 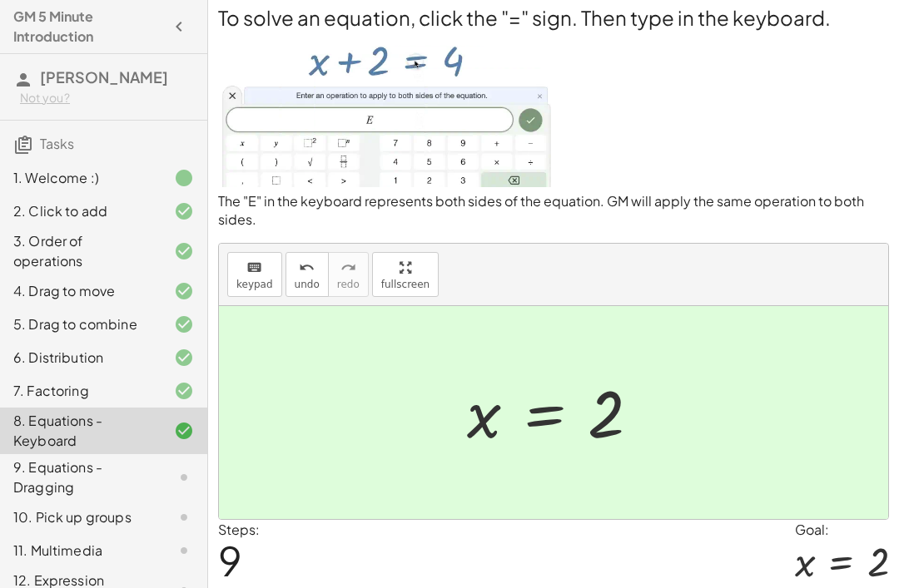 What do you see at coordinates (254, 275) in the screenshot?
I see `button: keyboardkeypad` at bounding box center [254, 275].